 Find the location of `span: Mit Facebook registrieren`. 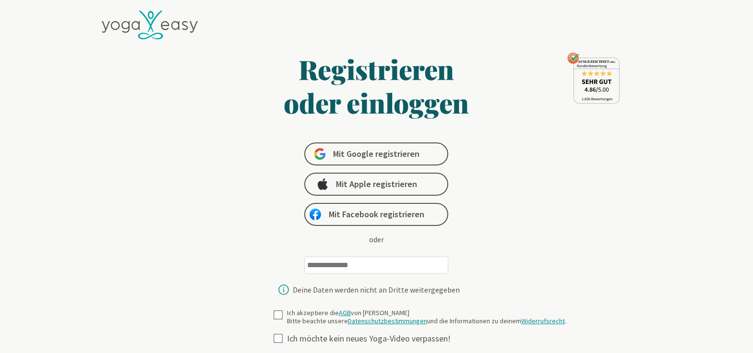

span: Mit Facebook registrieren is located at coordinates (376, 214).